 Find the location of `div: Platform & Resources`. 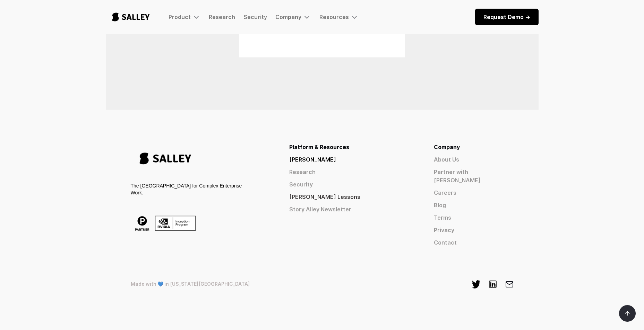

div: Platform & Resources is located at coordinates (349, 147).